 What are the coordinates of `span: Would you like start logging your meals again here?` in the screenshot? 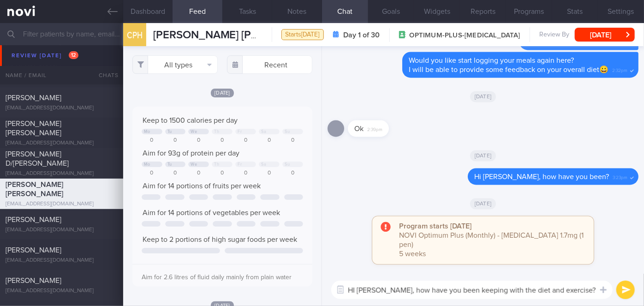 It's located at (491, 61).